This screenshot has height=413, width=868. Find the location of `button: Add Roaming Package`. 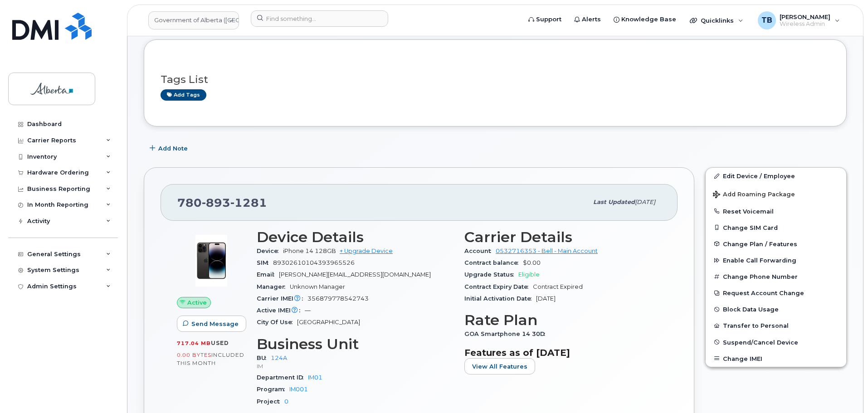

button: Add Roaming Package is located at coordinates (776, 194).